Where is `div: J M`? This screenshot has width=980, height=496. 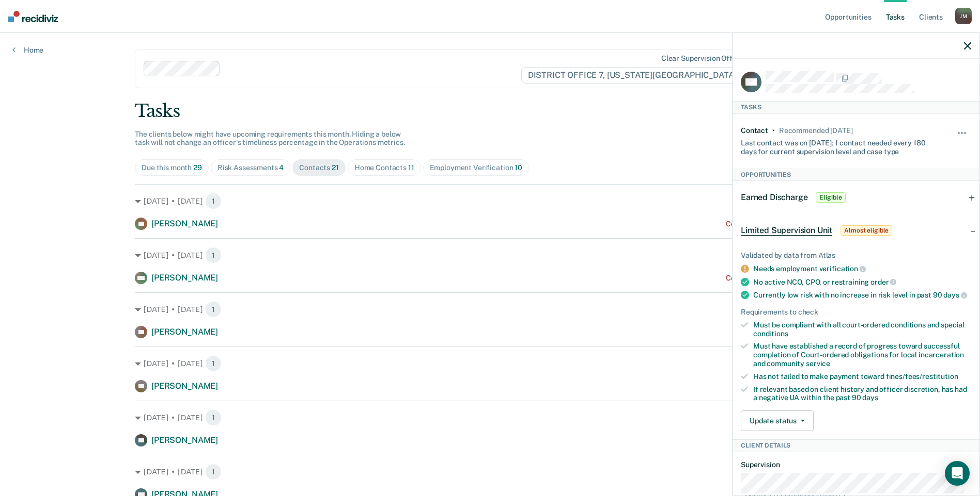
div: J M is located at coordinates (963, 16).